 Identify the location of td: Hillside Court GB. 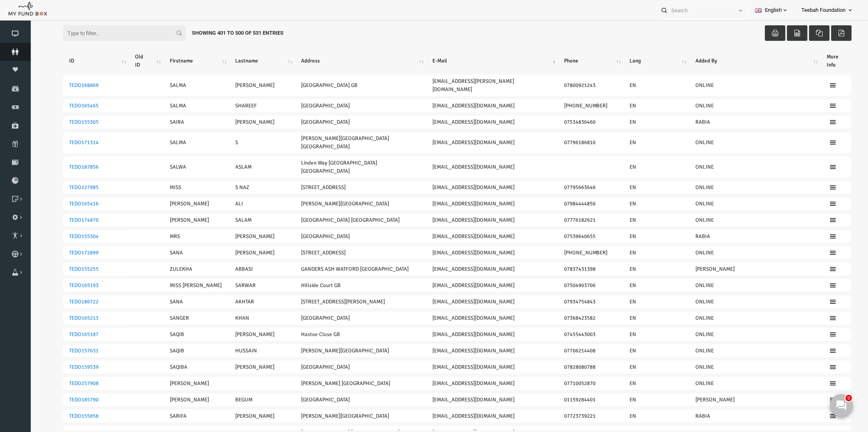
(314, 287).